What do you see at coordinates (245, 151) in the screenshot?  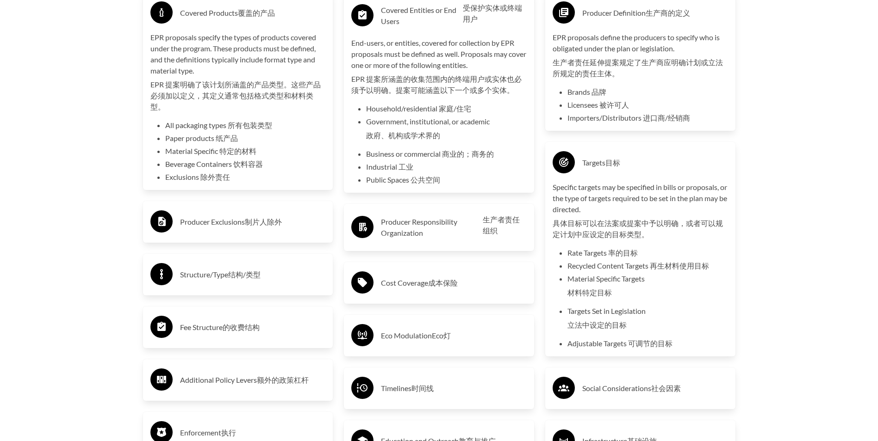 I see `li: Material Specific` at bounding box center [245, 151].